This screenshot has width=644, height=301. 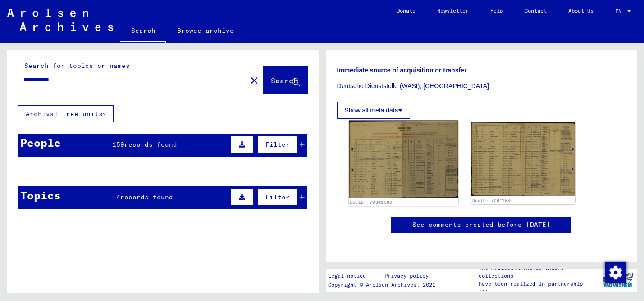 What do you see at coordinates (285, 80) in the screenshot?
I see `button: Search` at bounding box center [285, 80].